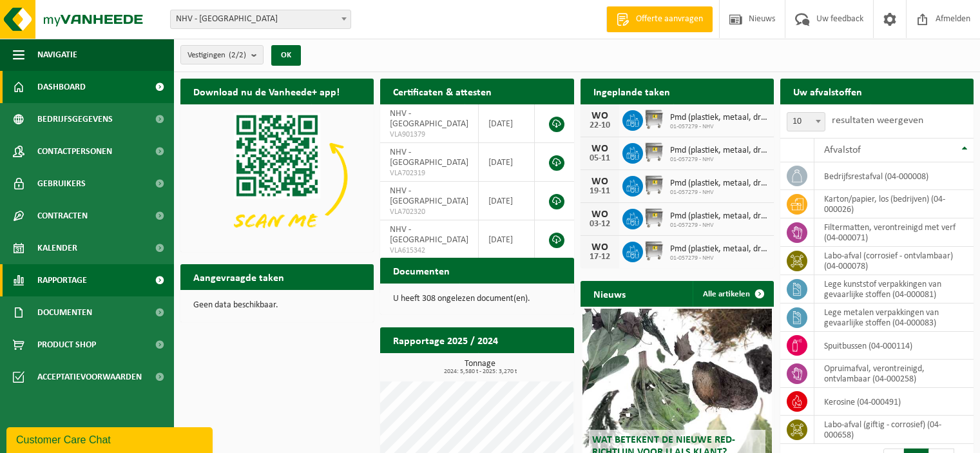 The width and height of the screenshot is (980, 453). Describe the element at coordinates (893, 430) in the screenshot. I see `td: labo-afval (giftig - corrosief) (04-000658)` at that location.